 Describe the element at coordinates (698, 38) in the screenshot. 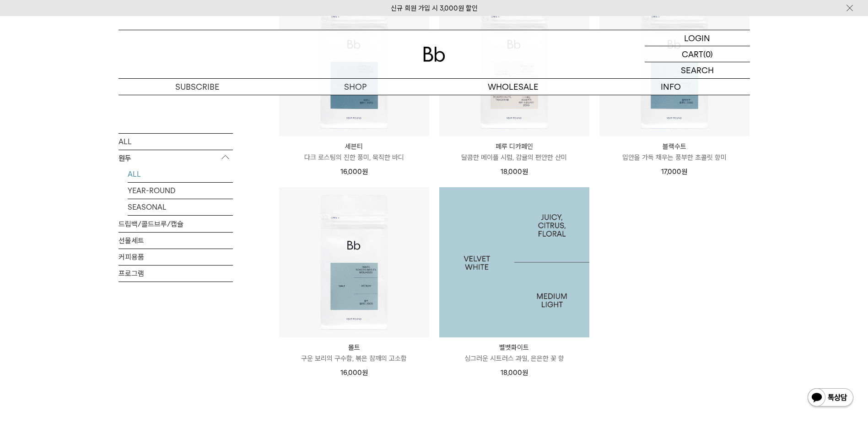

I see `a: LOGIN` at that location.